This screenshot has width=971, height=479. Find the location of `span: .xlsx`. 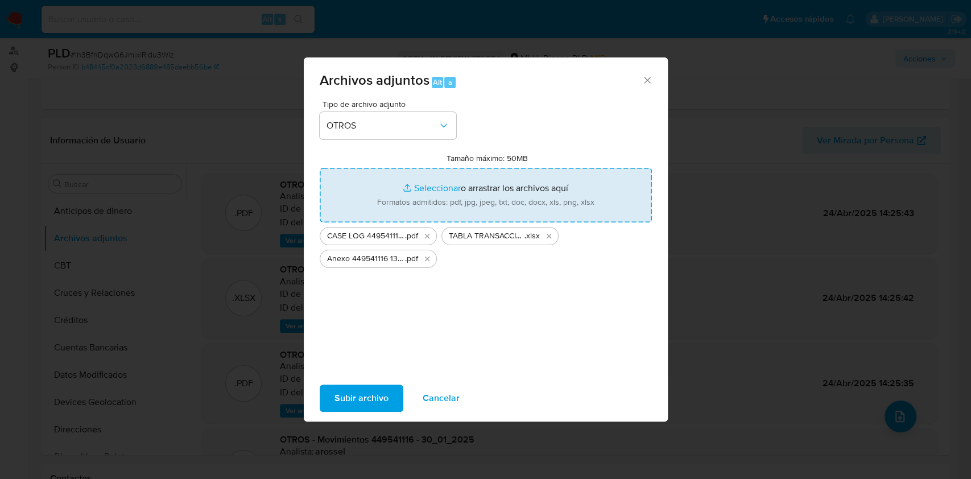

span: .xlsx is located at coordinates (532, 236).